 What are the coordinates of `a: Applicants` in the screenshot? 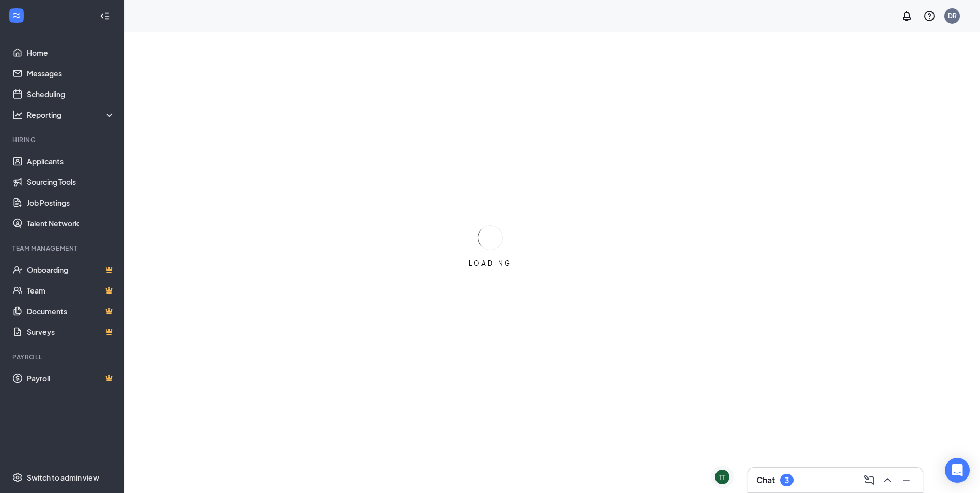 It's located at (70, 161).